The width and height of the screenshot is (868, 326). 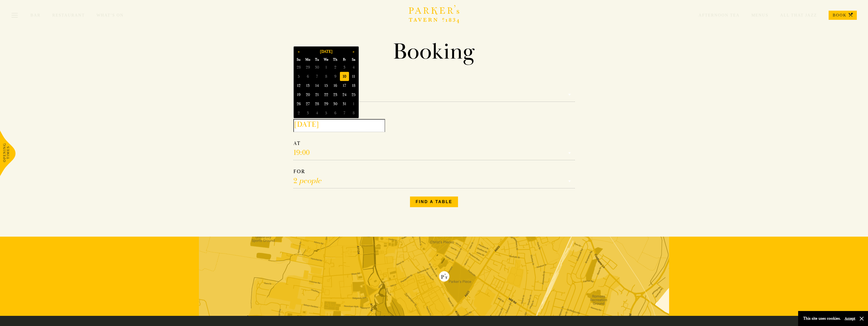 I want to click on span: 31, so click(x=344, y=104).